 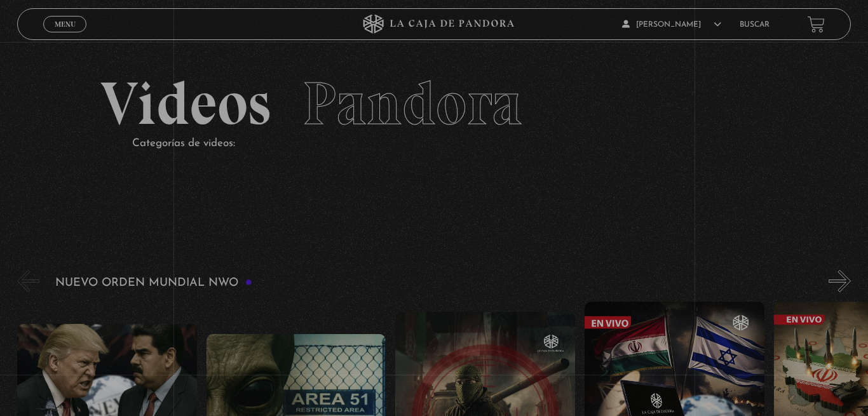 I want to click on button: Next, so click(x=840, y=281).